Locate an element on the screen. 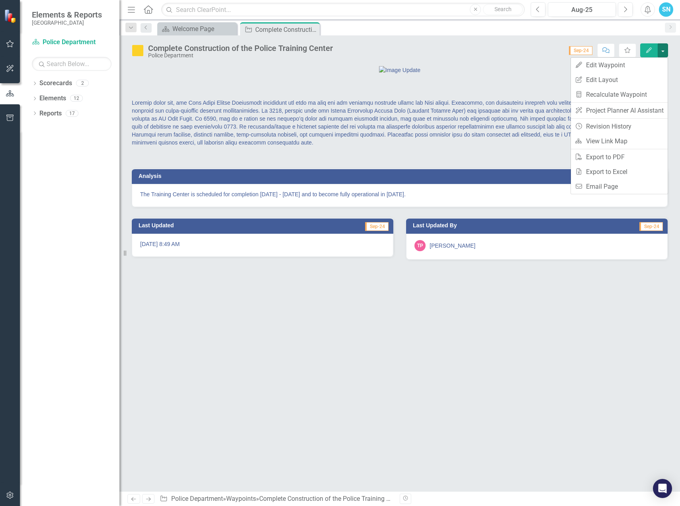 Image resolution: width=680 pixels, height=506 pixels. div: 2 is located at coordinates (82, 83).